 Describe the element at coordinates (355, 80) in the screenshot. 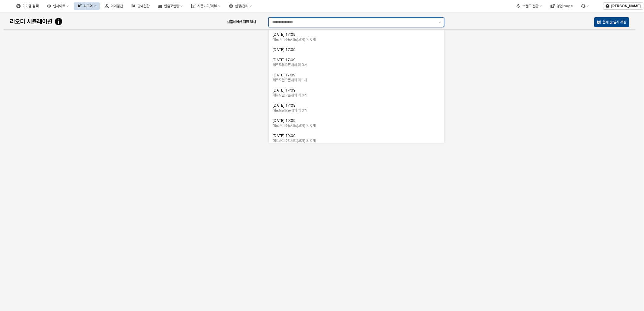

I see `div: 헤르모달오픈내의 외 1개` at that location.